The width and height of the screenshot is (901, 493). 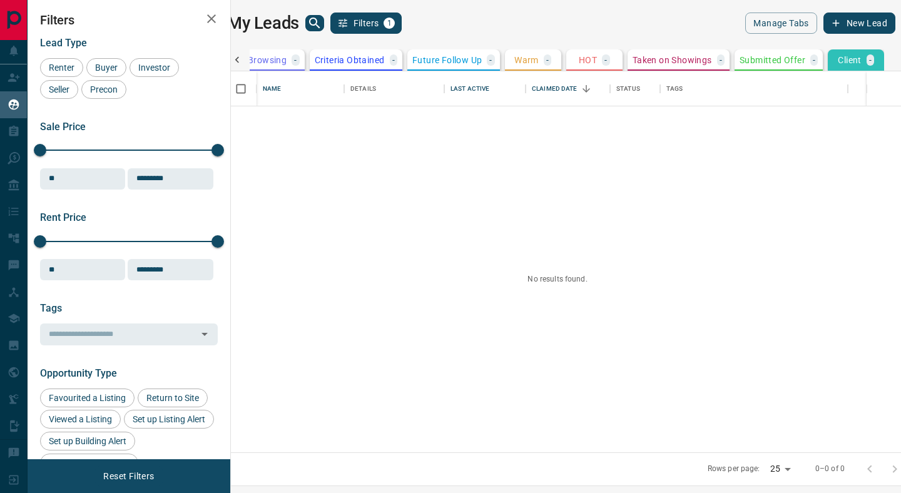 What do you see at coordinates (169, 419) in the screenshot?
I see `div: Set up Listing Alert` at bounding box center [169, 419].